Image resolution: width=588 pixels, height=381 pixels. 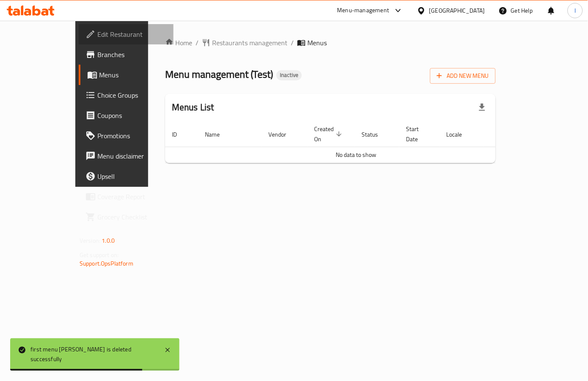 What do you see at coordinates (132, 176) in the screenshot?
I see `span: Upsell` at bounding box center [132, 176].